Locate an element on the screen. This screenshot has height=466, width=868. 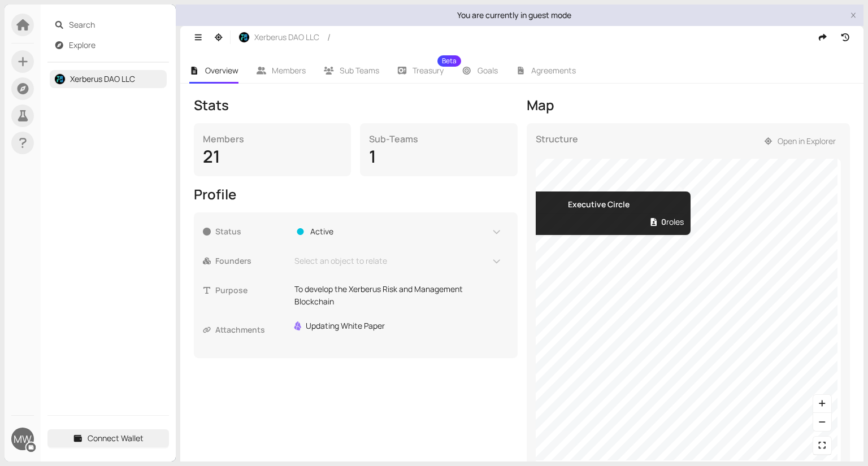
span: Founders is located at coordinates (251, 261).